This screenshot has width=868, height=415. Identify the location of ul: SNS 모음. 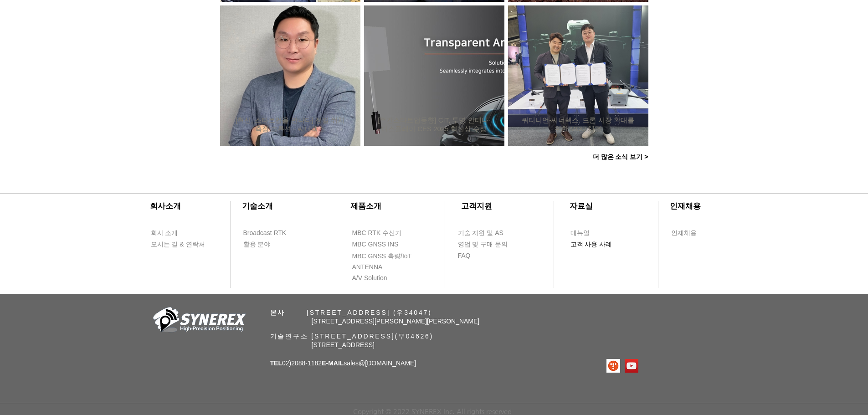
(622, 366).